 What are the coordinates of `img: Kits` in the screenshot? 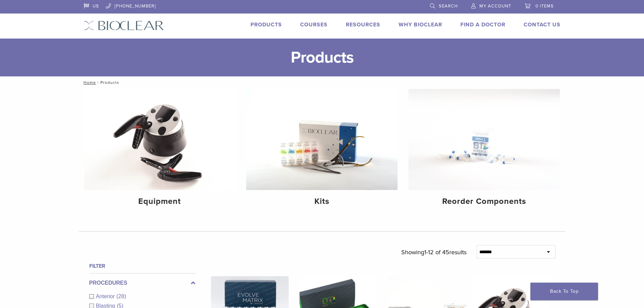 It's located at (322, 139).